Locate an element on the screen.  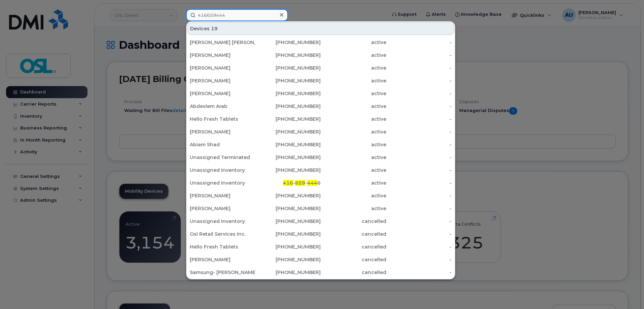
a: Unassigned Inventory416-659-4446active- is located at coordinates (321, 183).